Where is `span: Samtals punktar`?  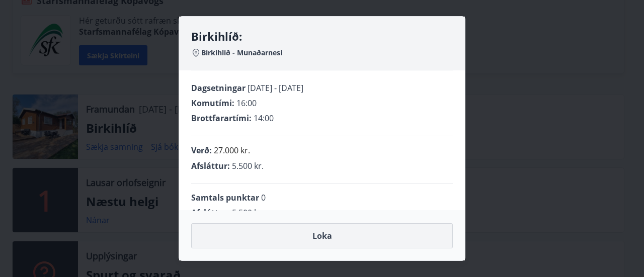 span: Samtals punktar is located at coordinates (225, 198).